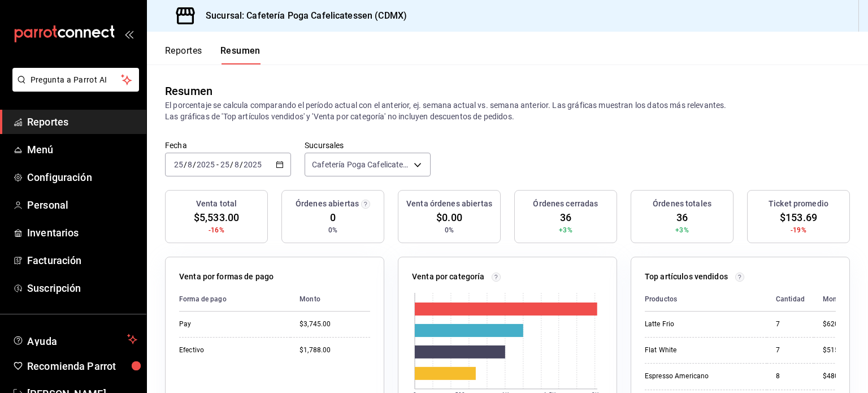 This screenshot has width=868, height=393. What do you see at coordinates (189, 91) in the screenshot?
I see `div: Resumen` at bounding box center [189, 91].